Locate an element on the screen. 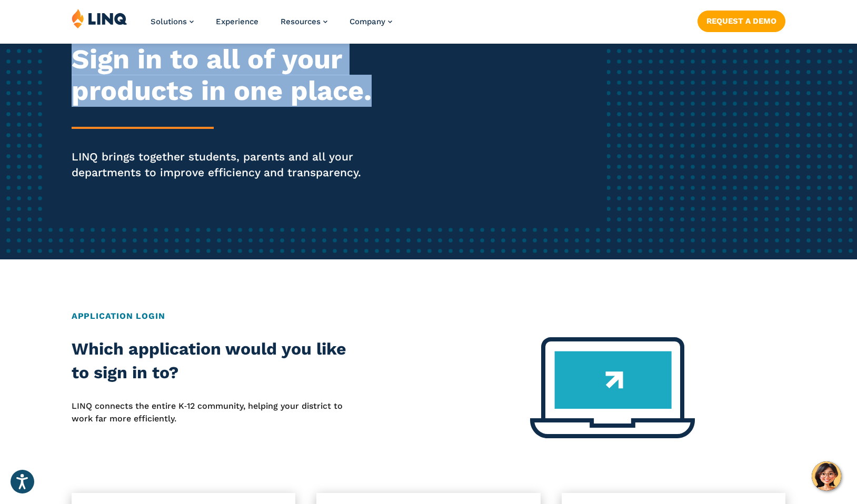  a: Company is located at coordinates (371, 21).